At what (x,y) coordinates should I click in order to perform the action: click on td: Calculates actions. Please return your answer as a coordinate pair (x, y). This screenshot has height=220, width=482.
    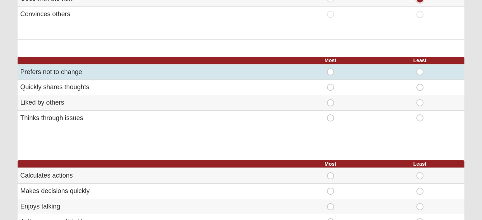
    Looking at the image, I should click on (152, 175).